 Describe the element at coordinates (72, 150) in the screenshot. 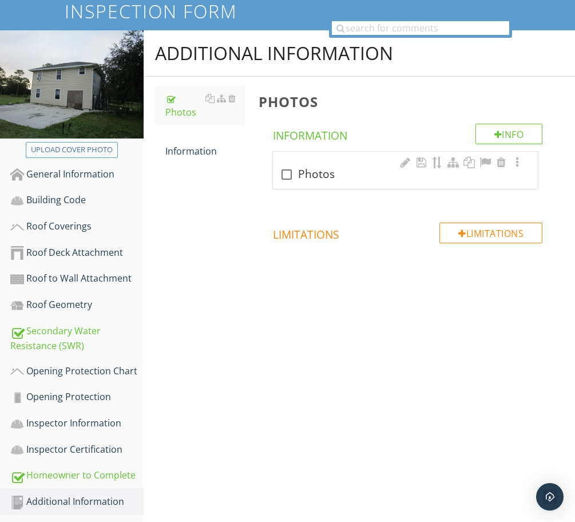

I see `div: Upload cover photo` at that location.